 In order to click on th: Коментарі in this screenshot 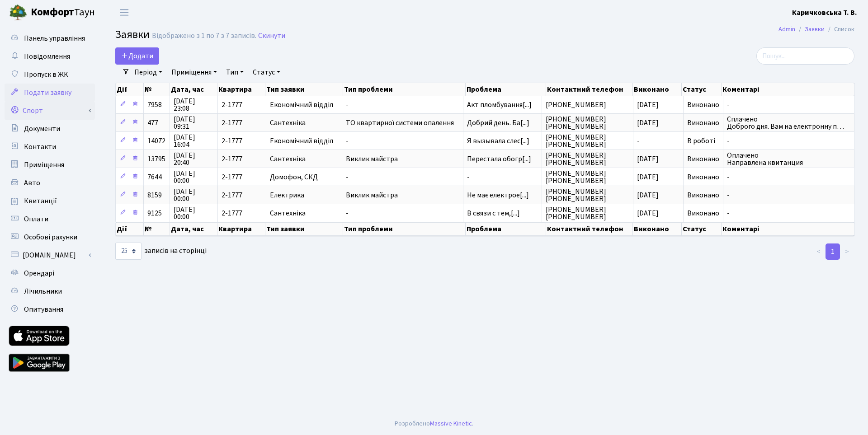, I will do `click(788, 90)`.